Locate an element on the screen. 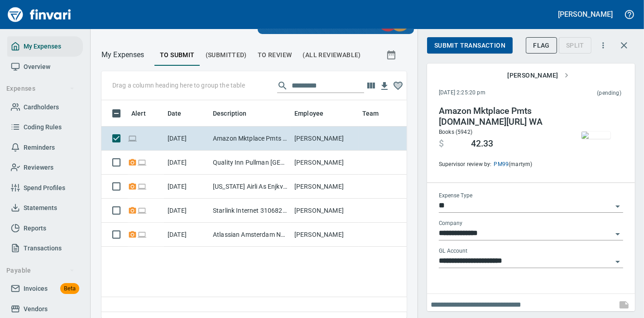 The image size is (644, 318). span: Spend Profiles is located at coordinates (44, 188).